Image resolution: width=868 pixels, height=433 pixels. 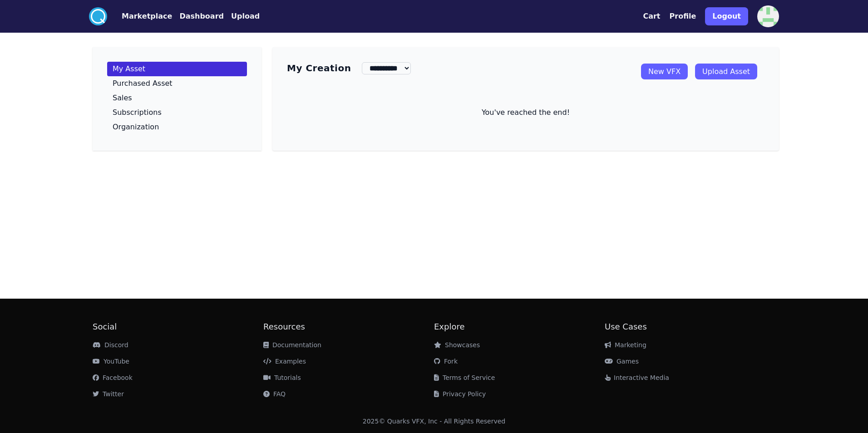 What do you see at coordinates (446, 361) in the screenshot?
I see `a: Fork` at bounding box center [446, 361].